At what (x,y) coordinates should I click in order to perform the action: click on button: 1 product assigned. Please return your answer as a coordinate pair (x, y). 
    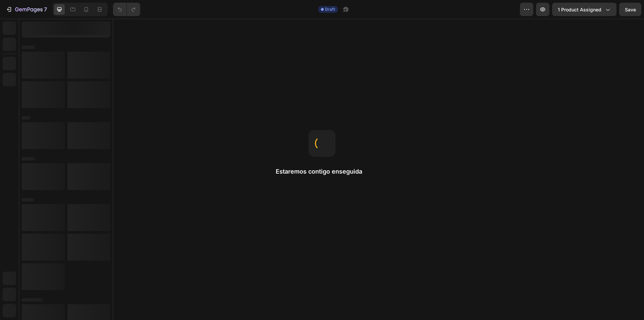
    Looking at the image, I should click on (585, 9).